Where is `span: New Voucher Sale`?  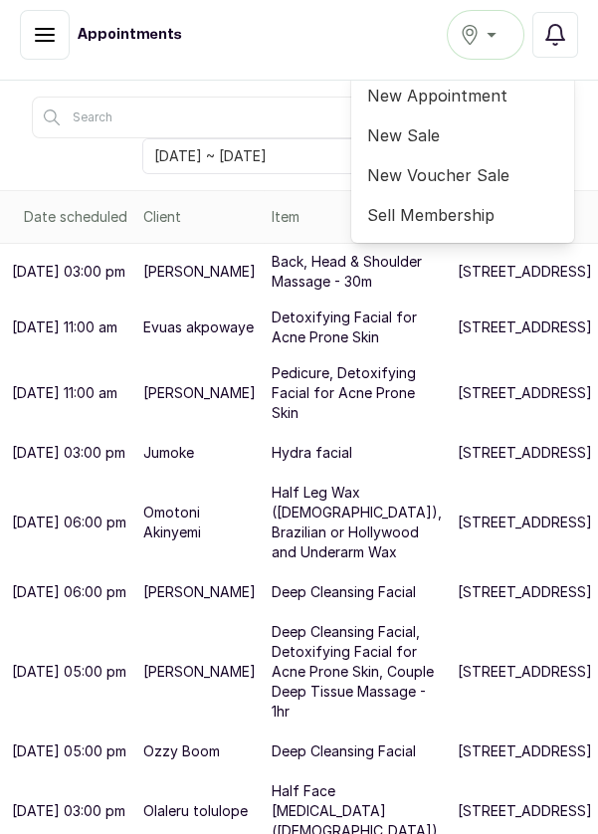 span: New Voucher Sale is located at coordinates (463, 175).